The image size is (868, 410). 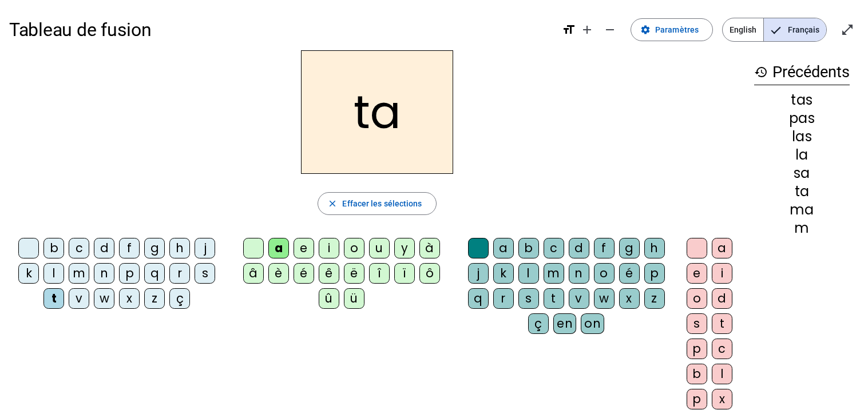 What do you see at coordinates (354, 298) in the screenshot?
I see `div: ü` at bounding box center [354, 298].